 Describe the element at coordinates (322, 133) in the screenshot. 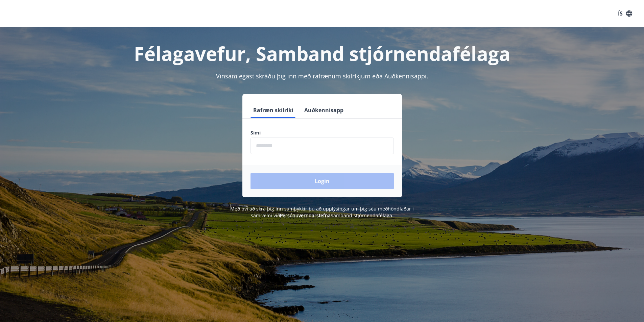

I see `label: Sími` at that location.